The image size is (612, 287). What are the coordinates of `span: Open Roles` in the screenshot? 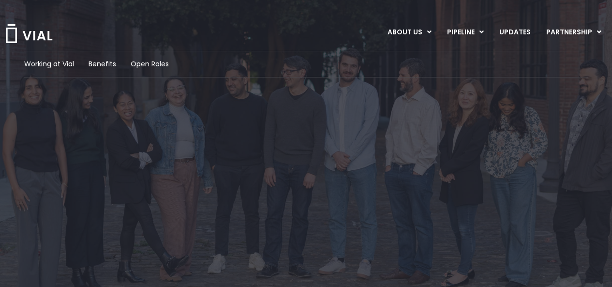 It's located at (150, 64).